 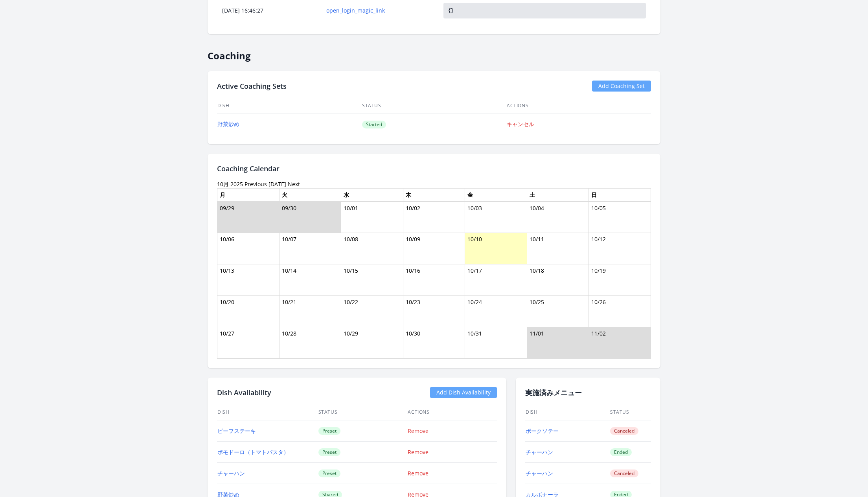 What do you see at coordinates (372, 195) in the screenshot?
I see `th: 水` at bounding box center [372, 195].